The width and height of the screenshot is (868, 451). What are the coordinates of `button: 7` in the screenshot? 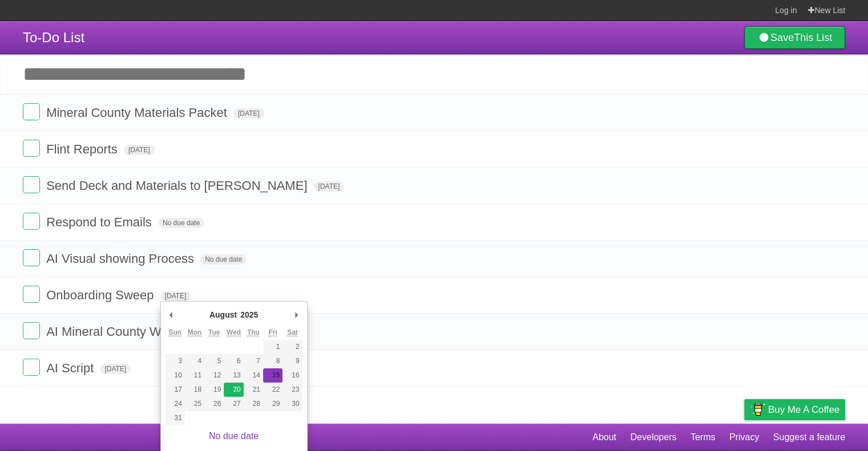 It's located at (253, 361).